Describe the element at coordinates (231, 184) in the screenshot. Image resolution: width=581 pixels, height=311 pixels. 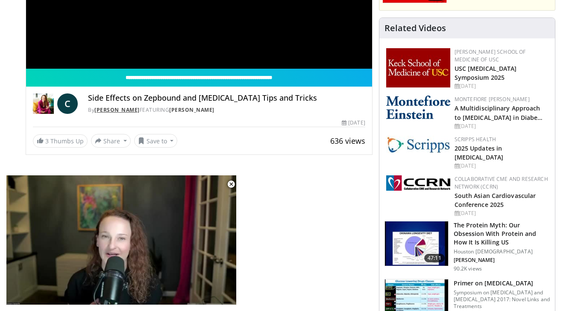
I see `button: Close` at that location.